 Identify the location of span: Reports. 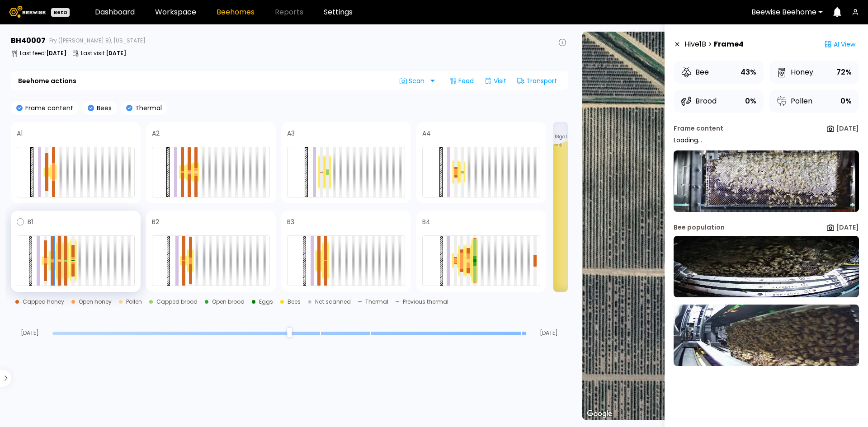
(289, 12).